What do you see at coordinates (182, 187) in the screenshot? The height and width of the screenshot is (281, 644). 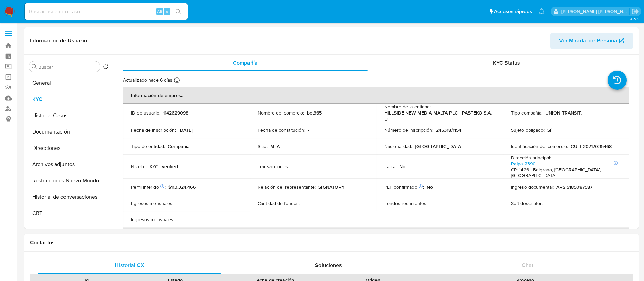 I see `span: $113,324,466` at bounding box center [182, 187].